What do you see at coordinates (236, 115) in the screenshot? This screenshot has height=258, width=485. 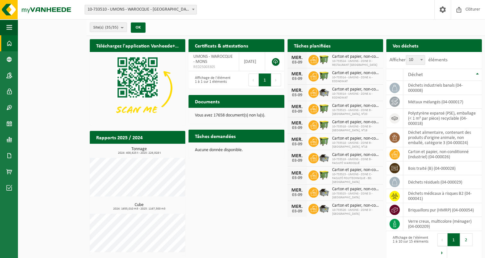 I see `p: Vous avez 17658 document(s) non lu(s).` at bounding box center [236, 115].